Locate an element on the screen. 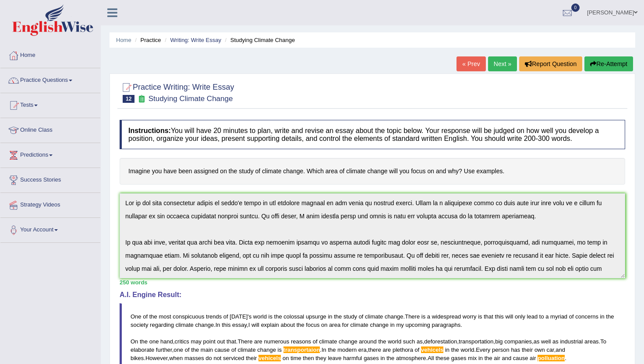 The height and width of the screenshot is (364, 644). span: time is located at coordinates (296, 358).